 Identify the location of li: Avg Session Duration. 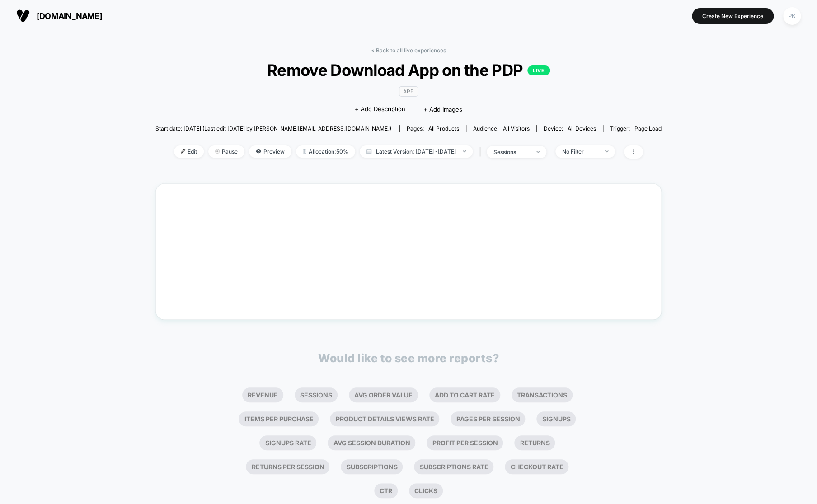
(372, 442).